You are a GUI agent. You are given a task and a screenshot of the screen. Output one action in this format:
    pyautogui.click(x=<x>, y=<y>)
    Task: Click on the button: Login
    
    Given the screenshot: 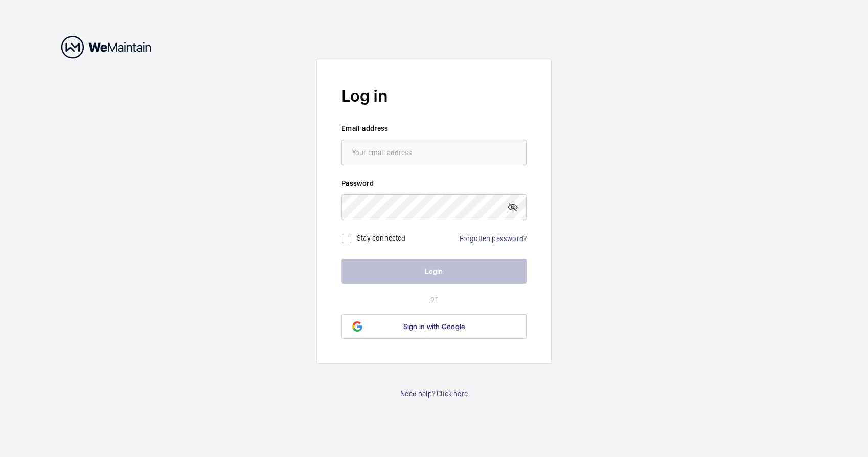 What is the action you would take?
    pyautogui.click(x=434, y=271)
    